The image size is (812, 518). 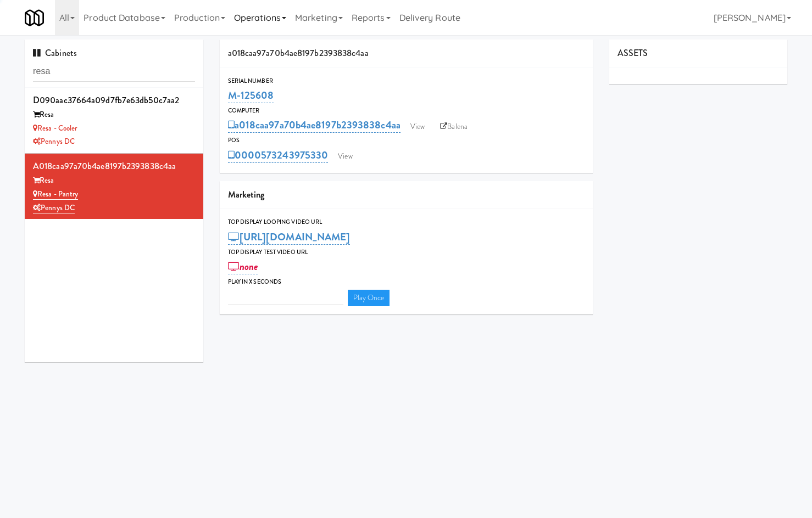 What do you see at coordinates (246, 194) in the screenshot?
I see `span: Marketing` at bounding box center [246, 194].